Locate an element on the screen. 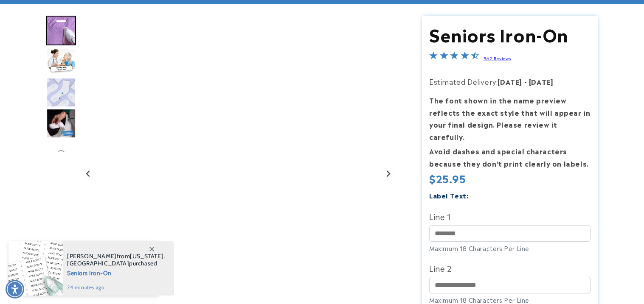  div: Go to slide 4 is located at coordinates (61, 123).